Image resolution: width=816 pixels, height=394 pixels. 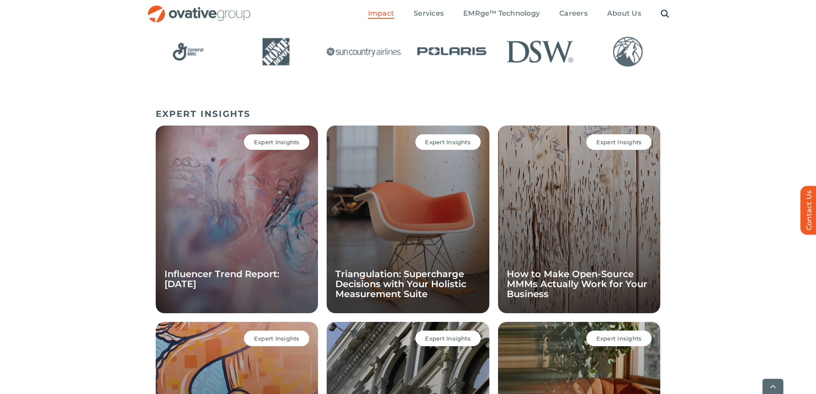 I want to click on span: Careers, so click(x=573, y=13).